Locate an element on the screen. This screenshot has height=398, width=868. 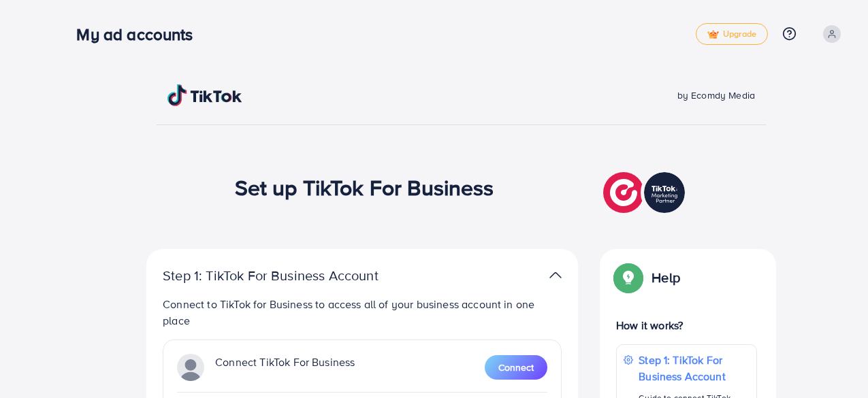
img: tick is located at coordinates (713, 35).